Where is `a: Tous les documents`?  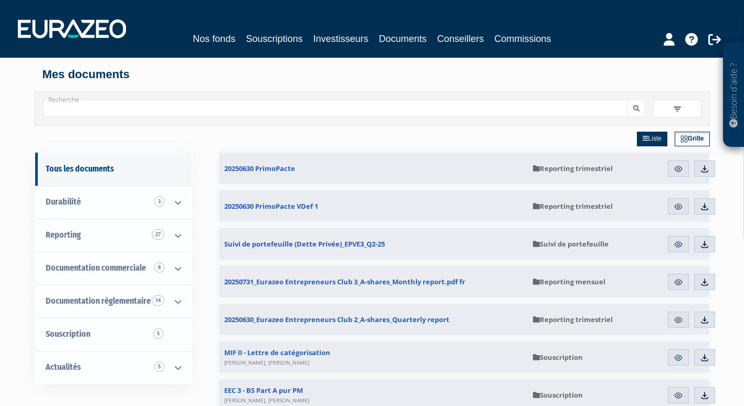
a: Tous les documents is located at coordinates (113, 169).